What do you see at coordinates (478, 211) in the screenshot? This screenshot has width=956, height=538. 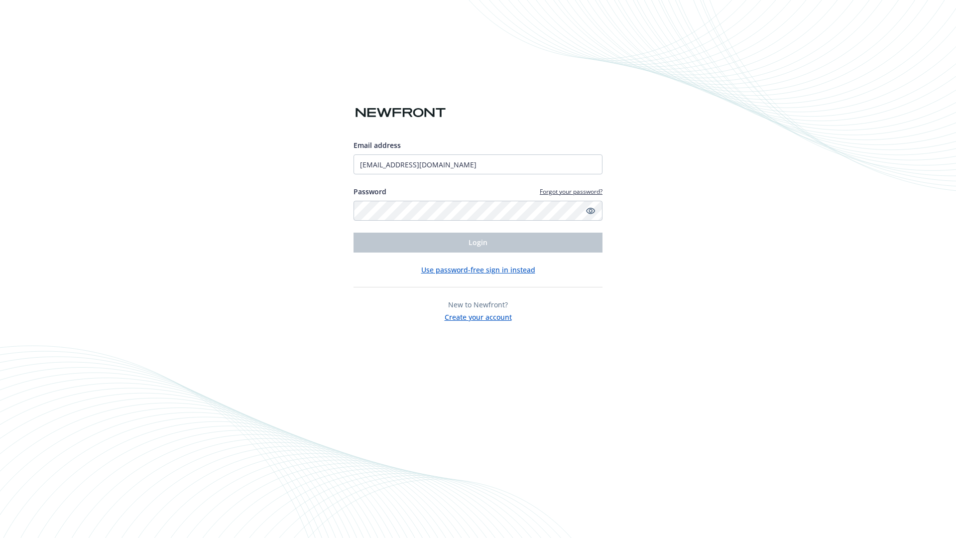 I see `input: Enter your password` at bounding box center [478, 211].